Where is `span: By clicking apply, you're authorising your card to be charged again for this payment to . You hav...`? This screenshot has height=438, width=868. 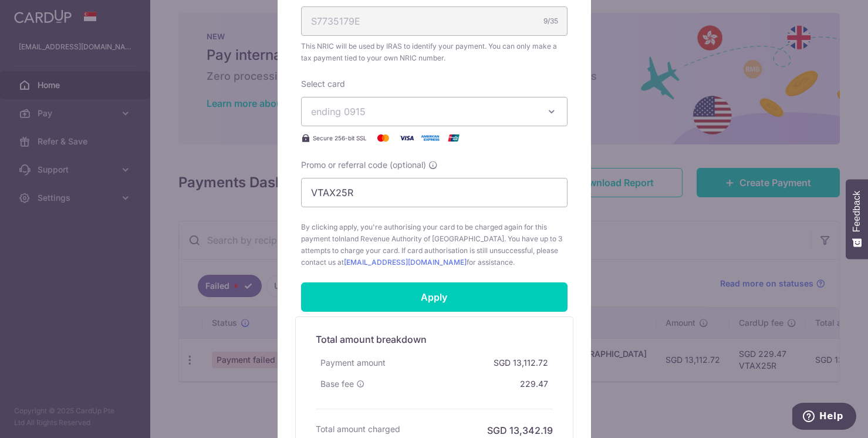 span: By clicking apply, you're authorising your card to be charged again for this payment to . You hav... is located at coordinates (435, 244).